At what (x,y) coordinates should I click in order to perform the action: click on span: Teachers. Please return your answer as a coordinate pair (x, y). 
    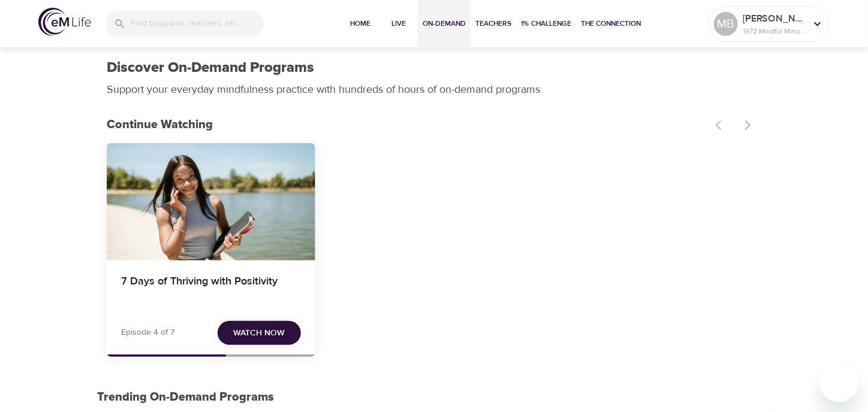
    Looking at the image, I should click on (493, 23).